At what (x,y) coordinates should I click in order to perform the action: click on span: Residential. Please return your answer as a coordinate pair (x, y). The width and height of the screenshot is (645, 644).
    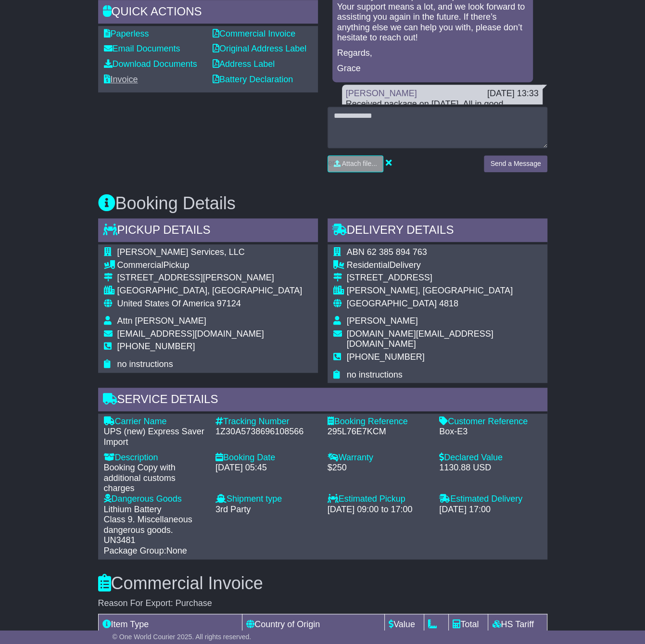
    Looking at the image, I should click on (368, 265).